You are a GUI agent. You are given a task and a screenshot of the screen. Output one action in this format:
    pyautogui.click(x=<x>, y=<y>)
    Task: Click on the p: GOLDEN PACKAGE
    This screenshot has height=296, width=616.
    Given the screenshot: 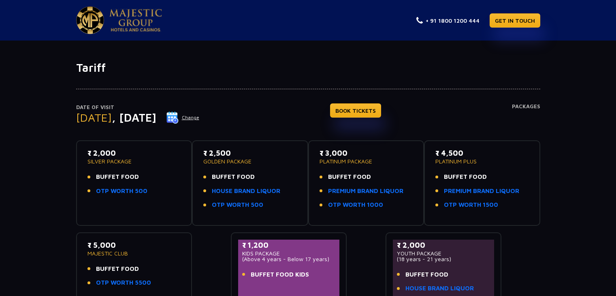 What is the action you would take?
    pyautogui.click(x=250, y=161)
    